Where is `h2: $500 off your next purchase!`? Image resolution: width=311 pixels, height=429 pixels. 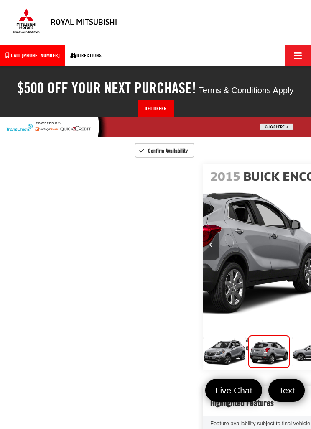
h2: $500 off your next purchase! is located at coordinates (107, 88).